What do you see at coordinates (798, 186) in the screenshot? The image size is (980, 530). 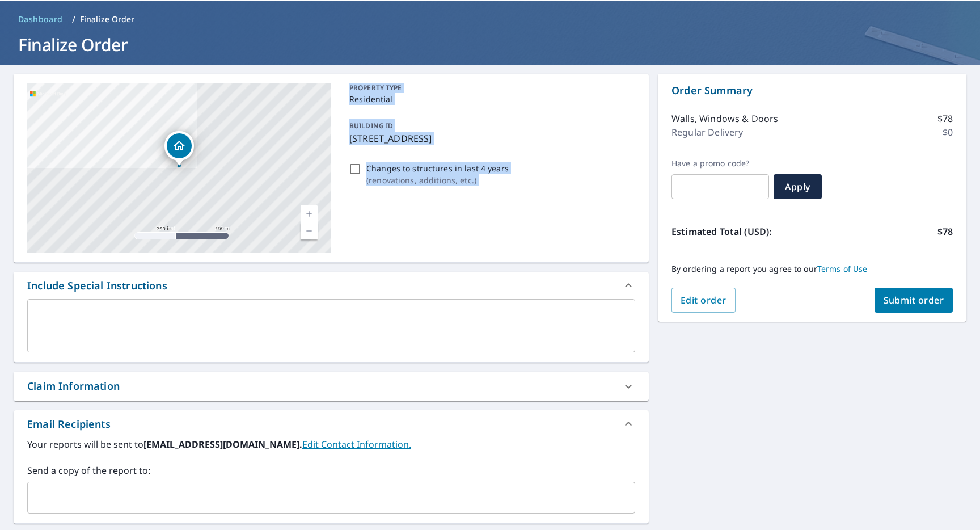 I see `span: Apply` at bounding box center [798, 186].